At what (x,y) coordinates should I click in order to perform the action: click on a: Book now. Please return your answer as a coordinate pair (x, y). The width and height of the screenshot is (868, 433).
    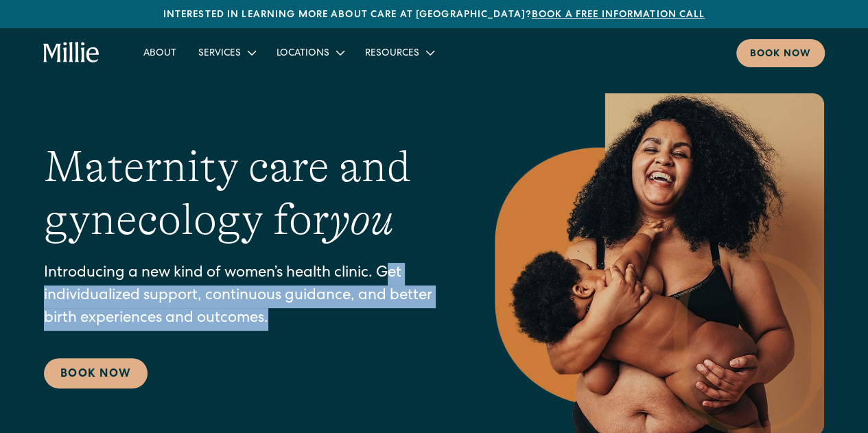
    Looking at the image, I should click on (780, 53).